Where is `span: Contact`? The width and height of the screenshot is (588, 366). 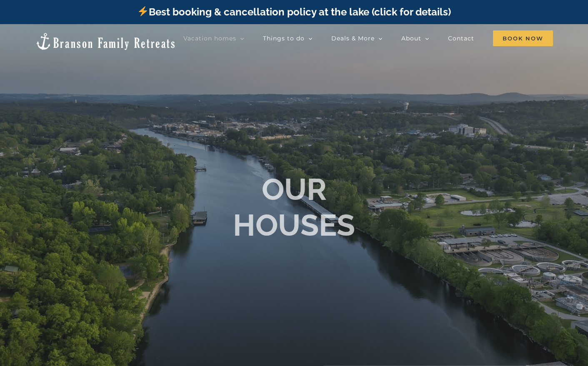
span: Contact is located at coordinates (461, 38).